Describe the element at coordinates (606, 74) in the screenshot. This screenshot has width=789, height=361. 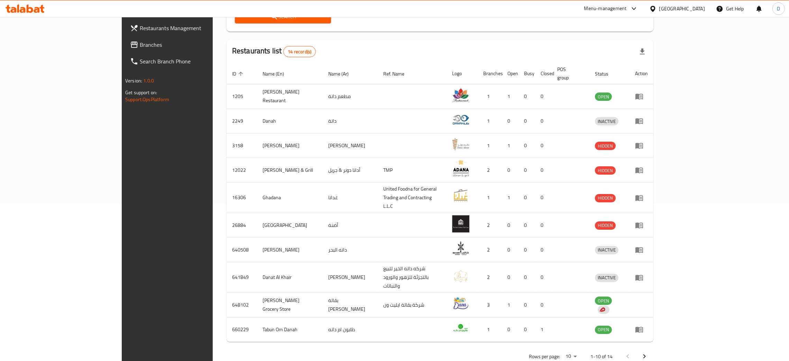
I see `span: Status` at that location.